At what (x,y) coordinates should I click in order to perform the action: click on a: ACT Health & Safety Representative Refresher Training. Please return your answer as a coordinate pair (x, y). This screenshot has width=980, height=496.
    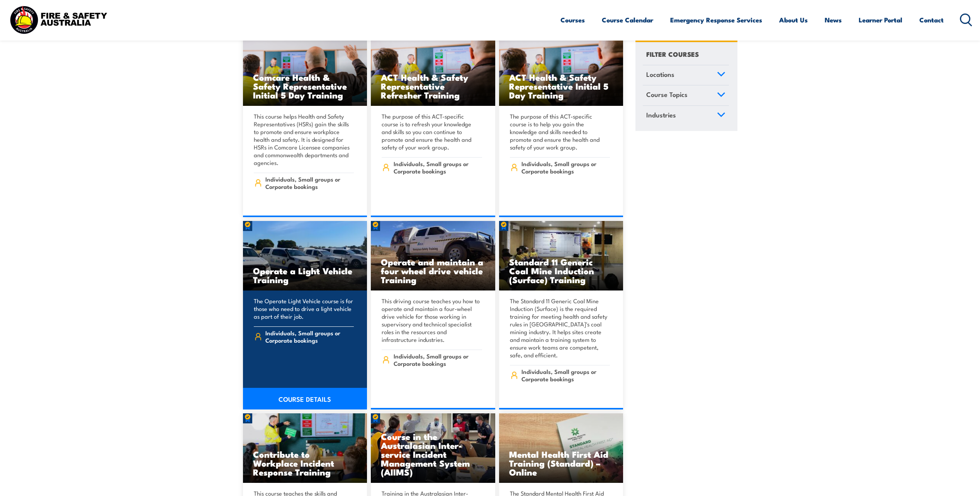
    Looking at the image, I should click on (433, 71).